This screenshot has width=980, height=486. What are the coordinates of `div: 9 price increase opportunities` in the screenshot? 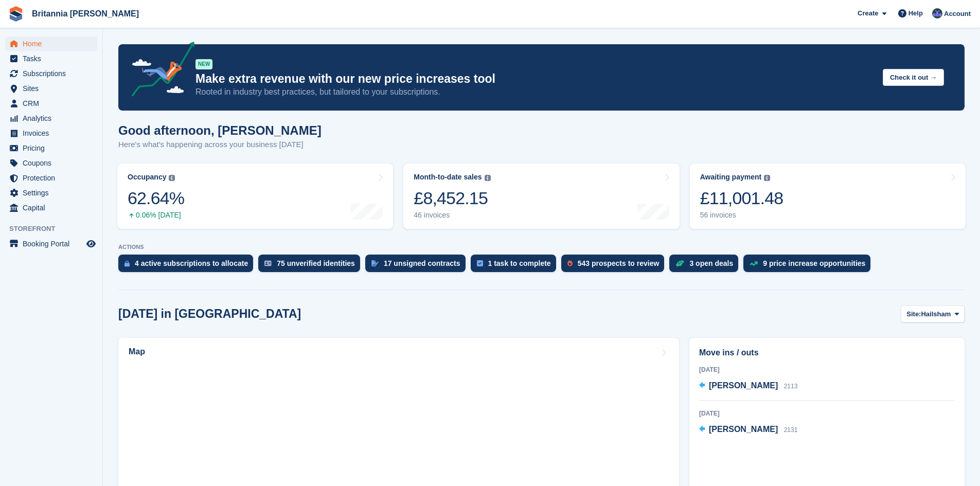 It's located at (814, 263).